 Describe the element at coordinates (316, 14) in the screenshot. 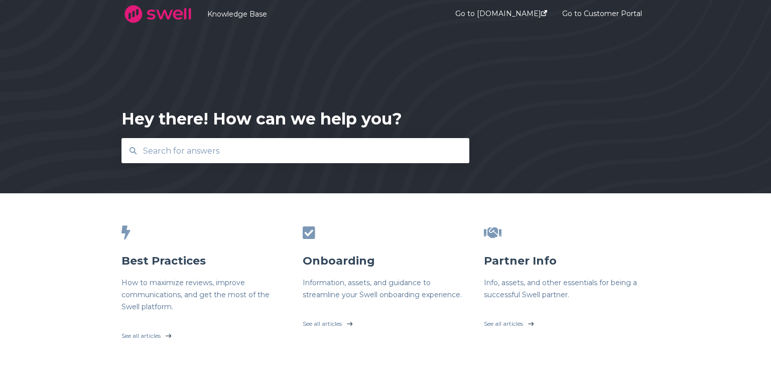

I see `a: Knowledge Base` at that location.